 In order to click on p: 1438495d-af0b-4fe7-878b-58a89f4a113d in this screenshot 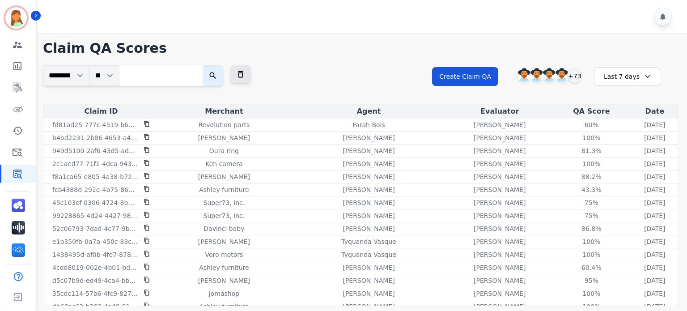, I will do `click(95, 255)`.